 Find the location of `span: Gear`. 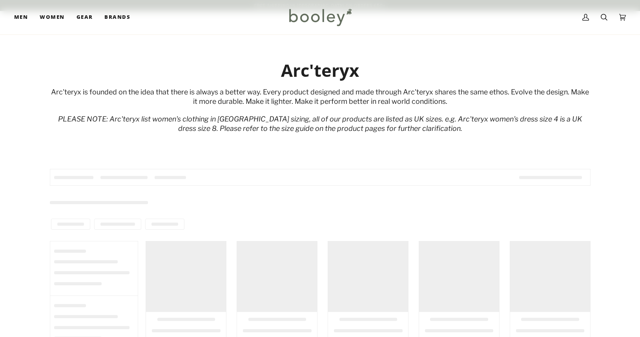

span: Gear is located at coordinates (85, 17).